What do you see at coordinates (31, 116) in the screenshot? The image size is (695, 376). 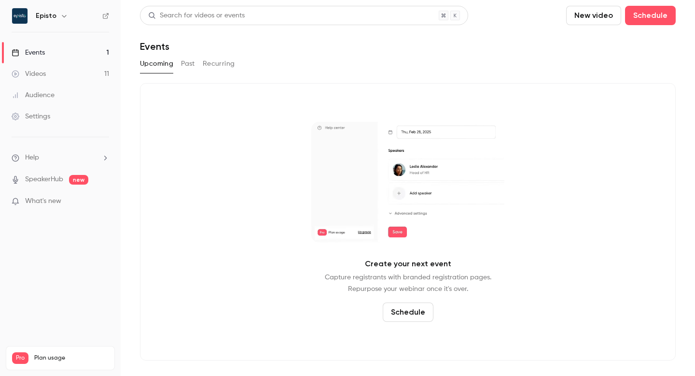 I see `div: Settings` at bounding box center [31, 116].